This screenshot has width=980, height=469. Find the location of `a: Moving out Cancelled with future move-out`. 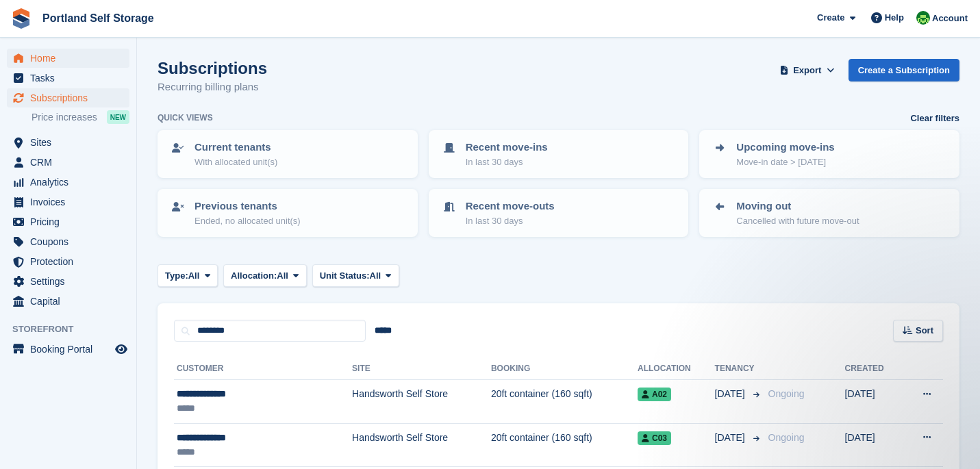

a: Moving out Cancelled with future move-out is located at coordinates (830, 213).